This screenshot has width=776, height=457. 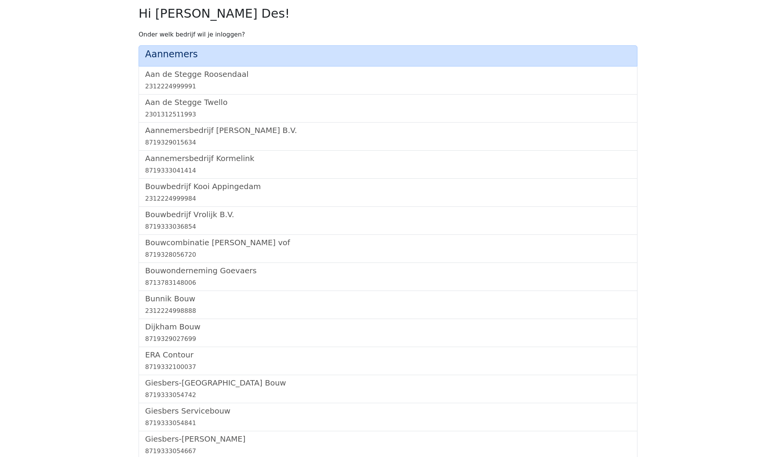 I want to click on a: Giesbers Servicebouw8719333054841, so click(x=388, y=417).